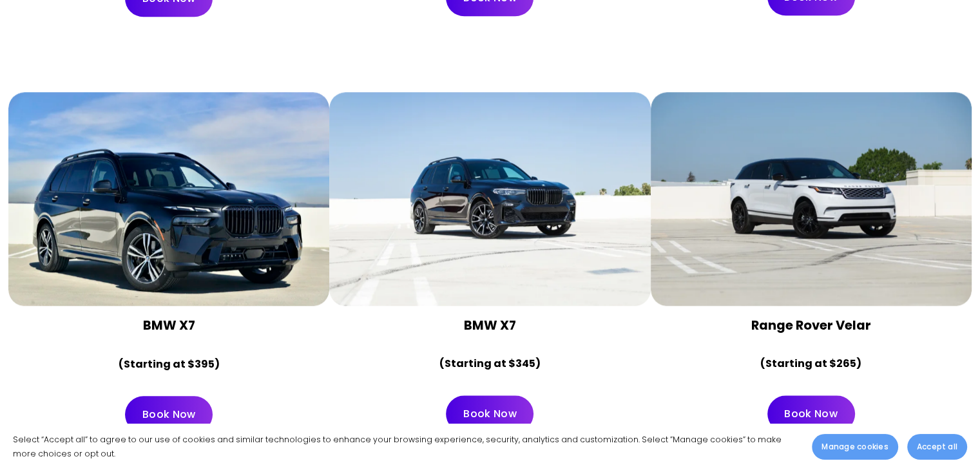  What do you see at coordinates (854, 447) in the screenshot?
I see `span: Manage cookies` at bounding box center [854, 447].